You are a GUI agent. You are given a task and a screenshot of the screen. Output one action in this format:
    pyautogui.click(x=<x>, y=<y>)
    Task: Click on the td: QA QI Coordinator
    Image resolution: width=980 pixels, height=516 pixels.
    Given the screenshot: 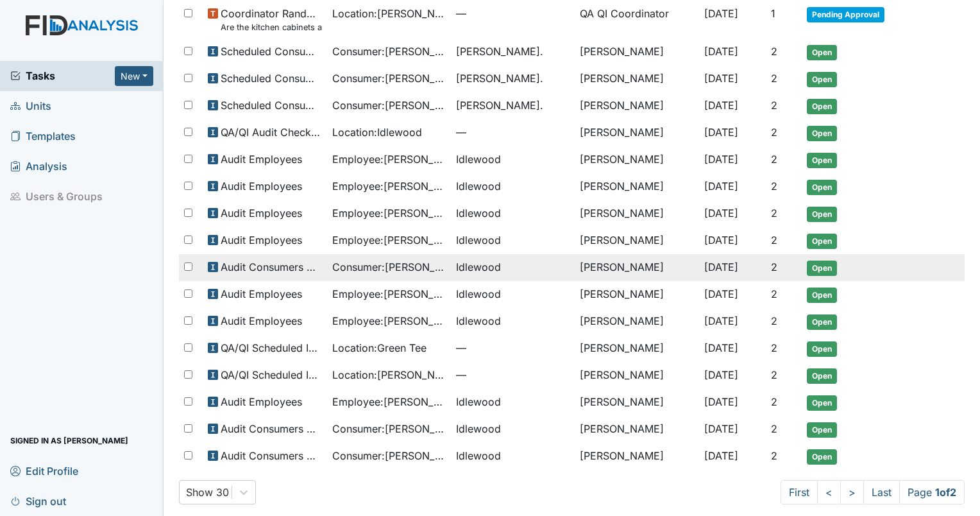 What is the action you would take?
    pyautogui.click(x=637, y=20)
    